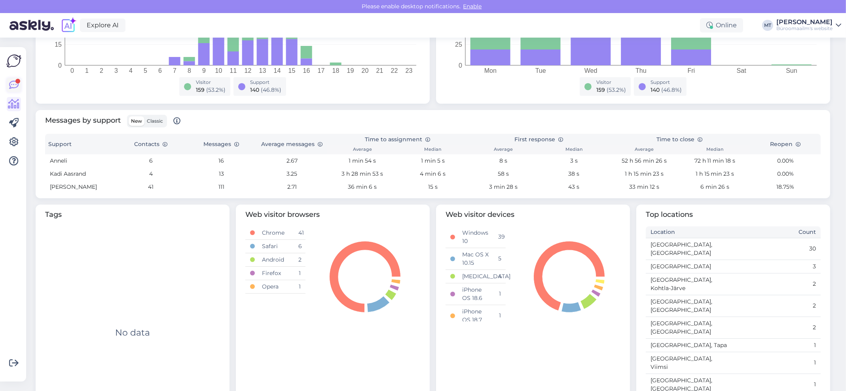 The height and width of the screenshot is (391, 846). What do you see at coordinates (133, 332) in the screenshot?
I see `div: No data` at bounding box center [133, 332].